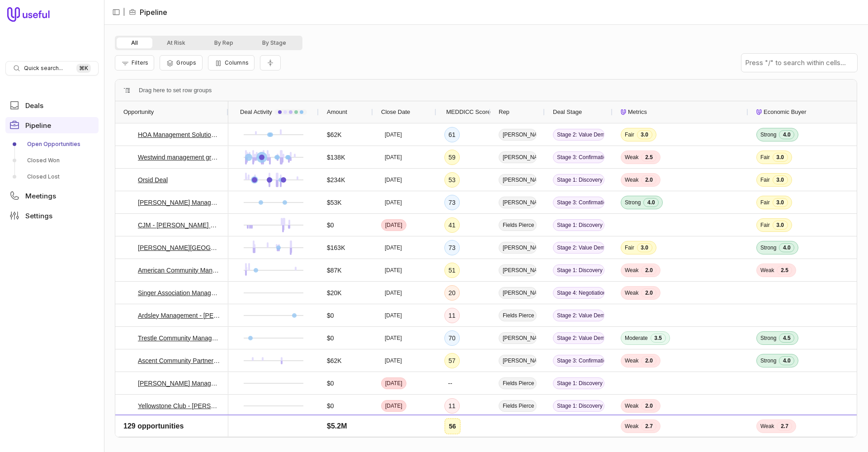 The width and height of the screenshot is (868, 452). What do you see at coordinates (452, 429) in the screenshot?
I see `div: 66` at bounding box center [452, 429].